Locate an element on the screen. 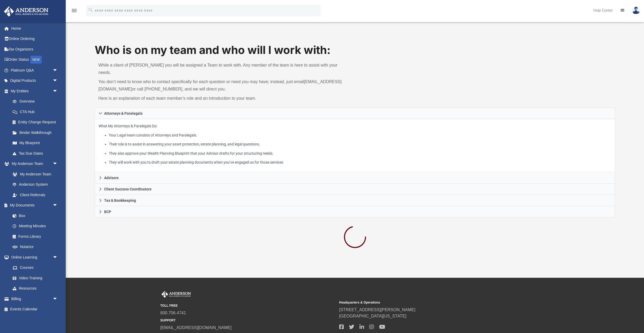 Image resolution: width=644 pixels, height=333 pixels. a: menu is located at coordinates (74, 12).